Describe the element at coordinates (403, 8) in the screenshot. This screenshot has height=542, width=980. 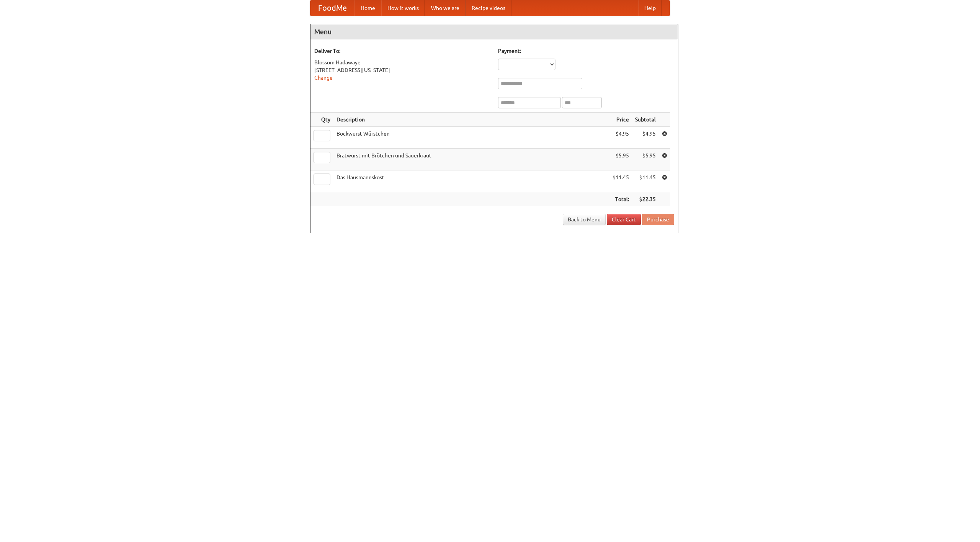
I see `a: How it works` at that location.